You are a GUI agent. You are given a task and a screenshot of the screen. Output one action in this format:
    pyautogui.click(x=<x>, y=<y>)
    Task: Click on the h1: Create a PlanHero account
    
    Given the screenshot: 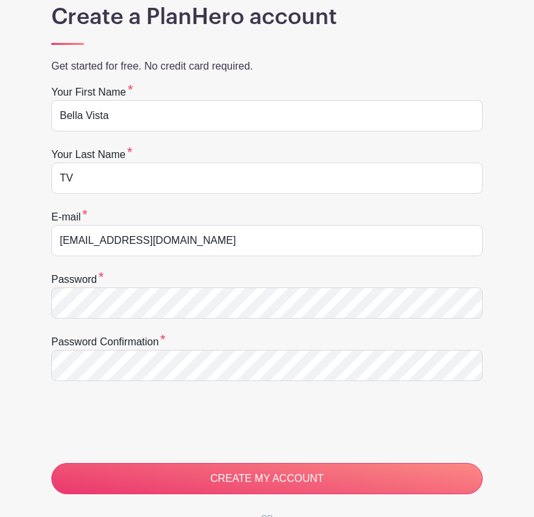 What is the action you would take?
    pyautogui.click(x=267, y=17)
    